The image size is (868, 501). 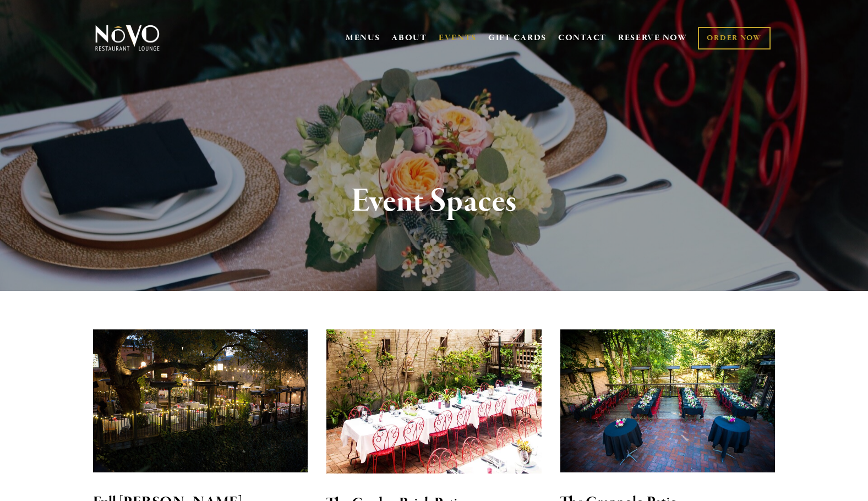 What do you see at coordinates (434, 202) in the screenshot?
I see `strong: Event Spaces` at bounding box center [434, 202].